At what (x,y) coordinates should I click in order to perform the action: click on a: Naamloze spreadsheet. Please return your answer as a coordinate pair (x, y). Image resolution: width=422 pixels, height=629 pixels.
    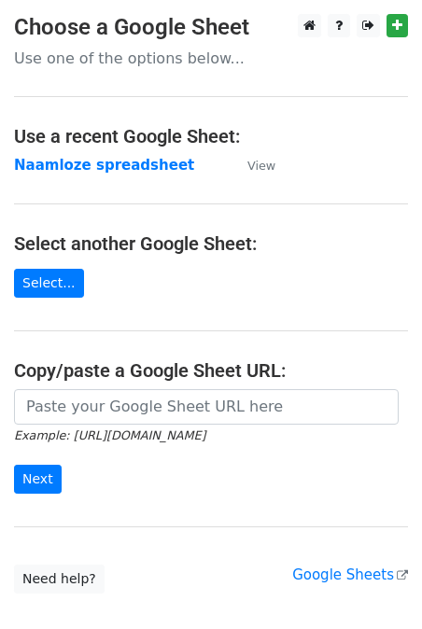
    Looking at the image, I should click on (104, 165).